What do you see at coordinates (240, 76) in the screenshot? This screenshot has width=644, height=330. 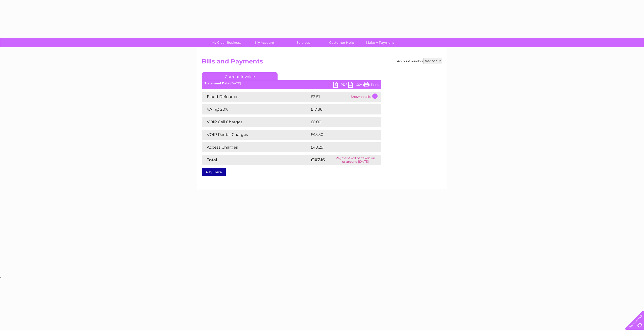 I see `a: Current Invoice` at bounding box center [240, 76].